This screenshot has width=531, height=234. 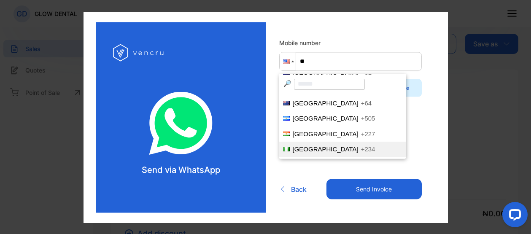 What do you see at coordinates (181, 169) in the screenshot?
I see `p: Send via WhatsApp` at bounding box center [181, 169].